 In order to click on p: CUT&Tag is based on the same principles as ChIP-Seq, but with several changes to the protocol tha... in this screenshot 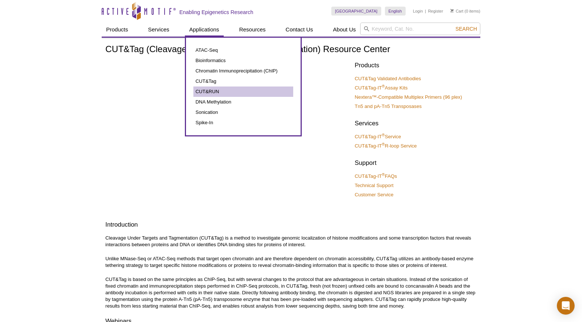, I will do `click(291, 293)`.